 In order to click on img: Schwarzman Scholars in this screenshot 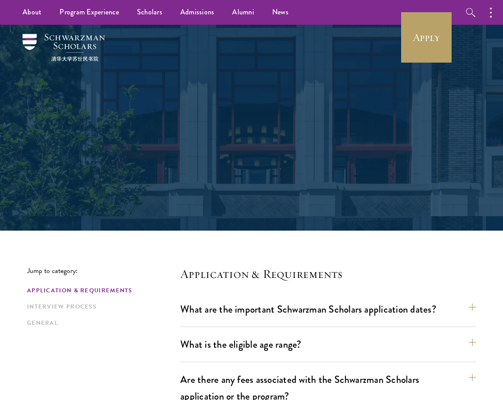, I will do `click(63, 47)`.